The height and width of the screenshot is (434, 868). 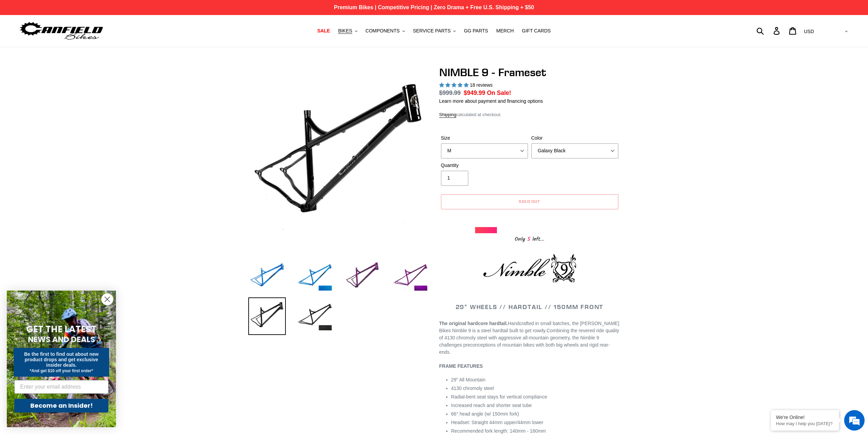 I want to click on a: GIFT CARDS, so click(x=536, y=31).